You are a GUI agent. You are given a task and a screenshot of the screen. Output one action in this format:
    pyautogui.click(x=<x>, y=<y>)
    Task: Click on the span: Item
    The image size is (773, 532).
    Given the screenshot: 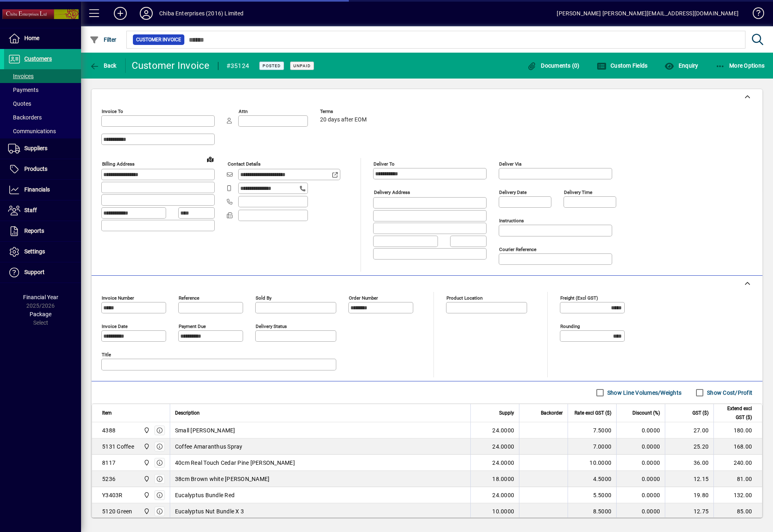 What is the action you would take?
    pyautogui.click(x=107, y=413)
    